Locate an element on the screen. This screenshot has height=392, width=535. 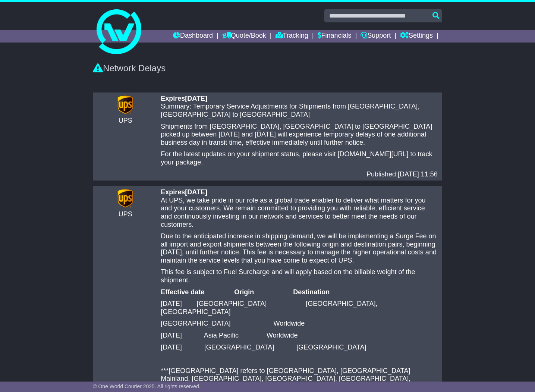
div: Published: is located at coordinates (299, 174).